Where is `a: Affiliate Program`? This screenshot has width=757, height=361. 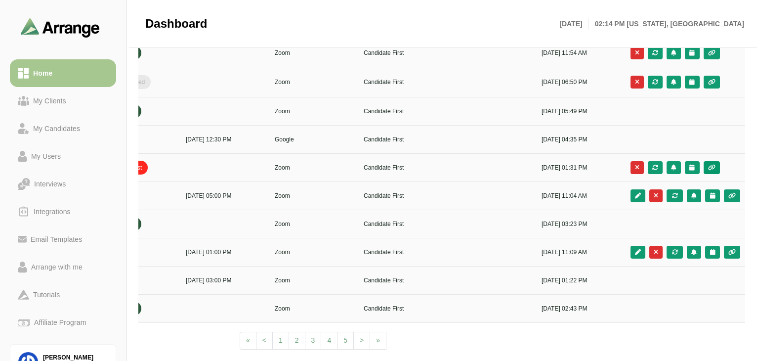 a: Affiliate Program is located at coordinates (63, 322).